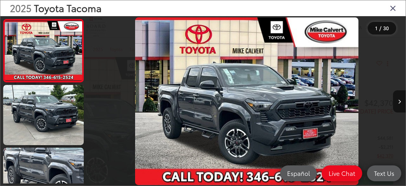 Image resolution: width=406 pixels, height=186 pixels. Describe the element at coordinates (342, 173) in the screenshot. I see `span: Live Chat` at that location.